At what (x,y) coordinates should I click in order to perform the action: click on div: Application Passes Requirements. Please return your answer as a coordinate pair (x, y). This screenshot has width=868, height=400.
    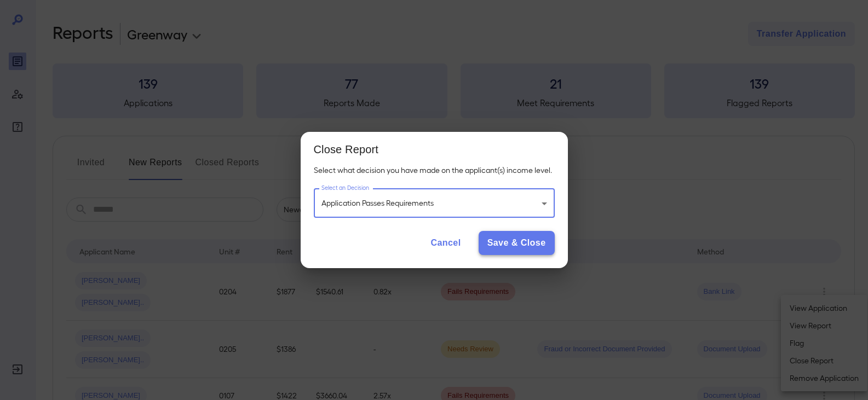
    Looking at the image, I should click on (434, 203).